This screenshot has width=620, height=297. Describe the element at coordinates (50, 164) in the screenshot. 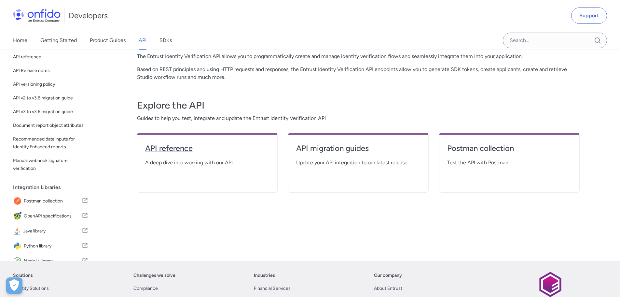

I see `a: Manual webhook signature verification` at that location.